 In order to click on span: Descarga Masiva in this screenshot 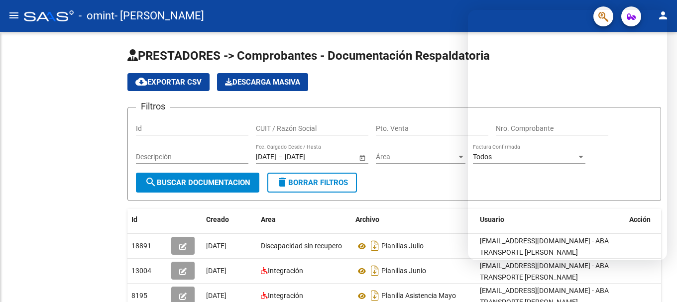, I will do `click(262, 82)`.